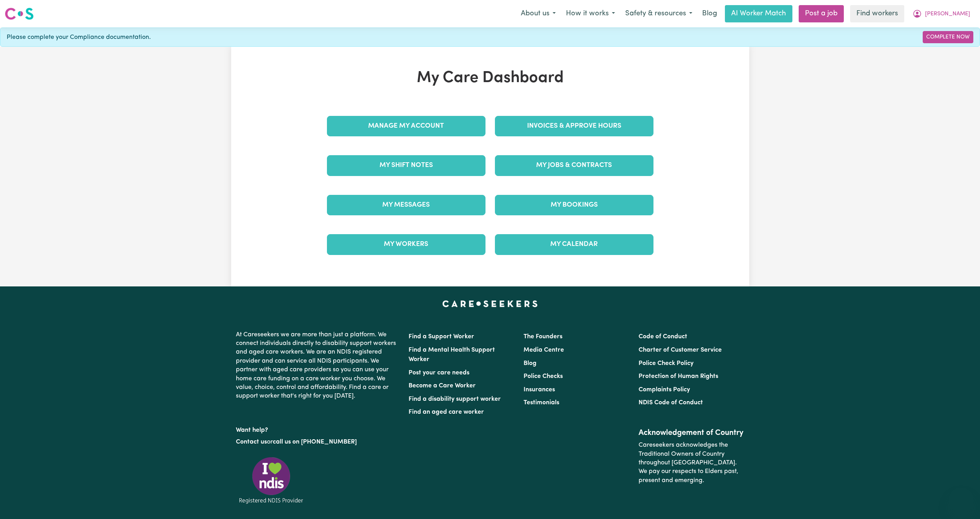 This screenshot has height=519, width=980. What do you see at coordinates (948, 37) in the screenshot?
I see `a: Complete Now` at bounding box center [948, 37].